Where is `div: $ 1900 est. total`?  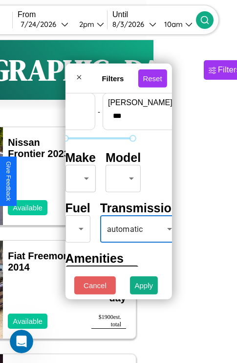 div: $ 1900 est. total is located at coordinates (109, 321).